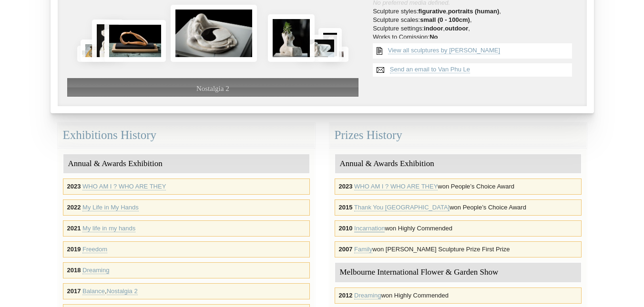 The image size is (644, 307). Describe the element at coordinates (369, 229) in the screenshot. I see `a: Incarnation` at that location.